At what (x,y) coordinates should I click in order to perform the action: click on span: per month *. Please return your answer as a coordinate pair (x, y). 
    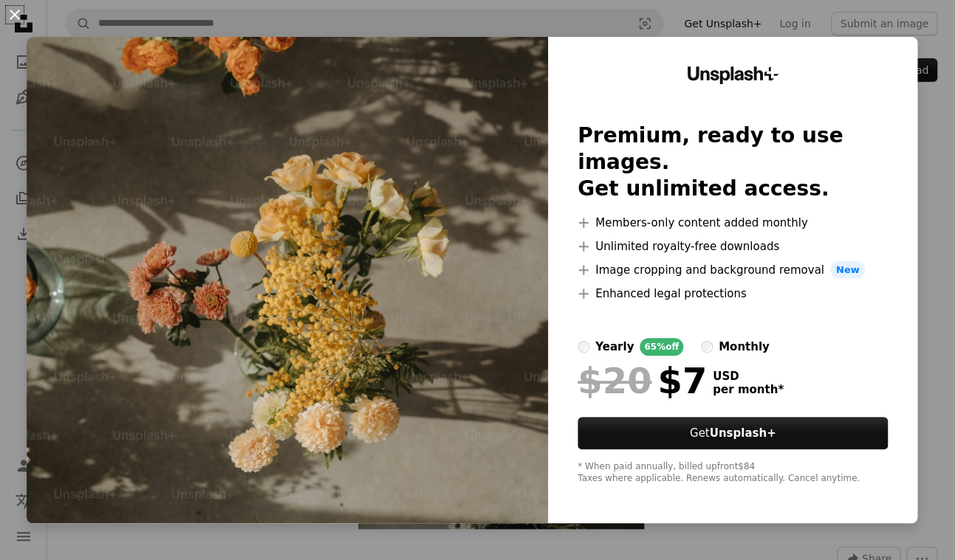
    Looking at the image, I should click on (749, 390).